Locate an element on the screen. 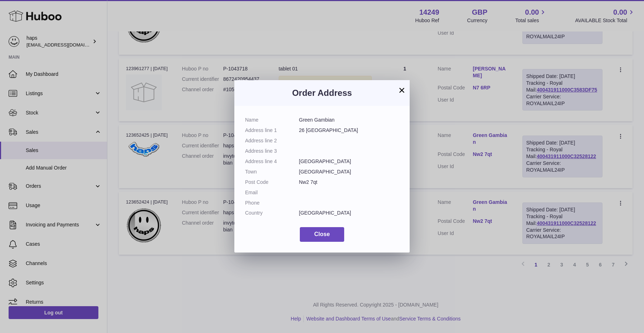 The height and width of the screenshot is (333, 644). dt: Post Code is located at coordinates (272, 182).